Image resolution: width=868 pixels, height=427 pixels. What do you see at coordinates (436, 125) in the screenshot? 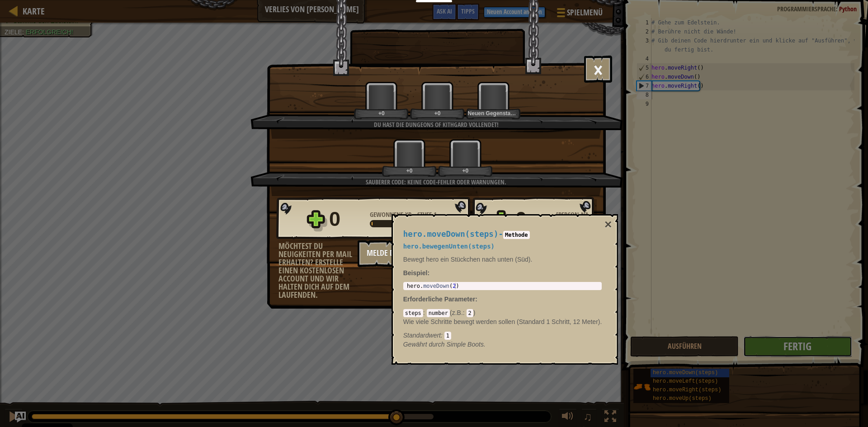
I see `div: Du hast die Dungeons of Kithgard vollendet!` at bounding box center [436, 125].